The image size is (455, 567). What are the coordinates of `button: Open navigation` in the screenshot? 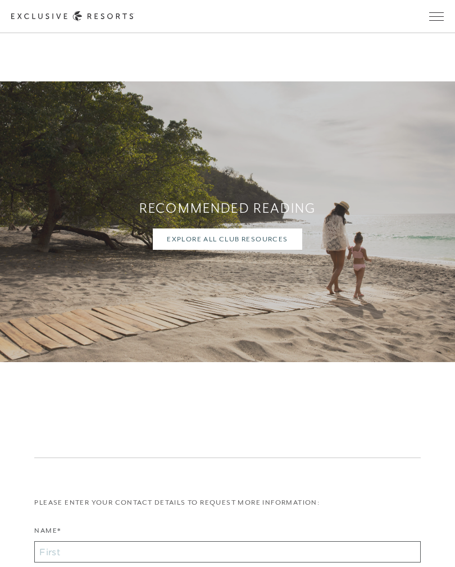 It's located at (436, 16).